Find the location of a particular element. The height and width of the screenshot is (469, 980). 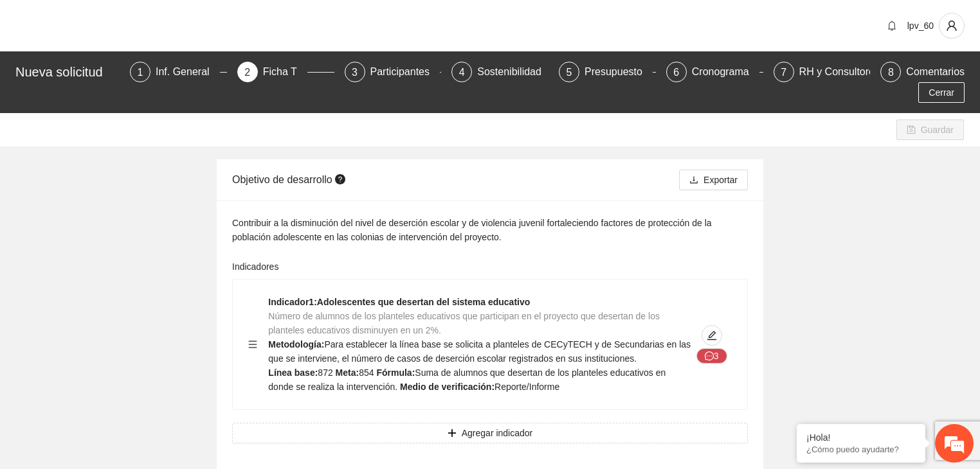

span: 3 is located at coordinates (354, 72).